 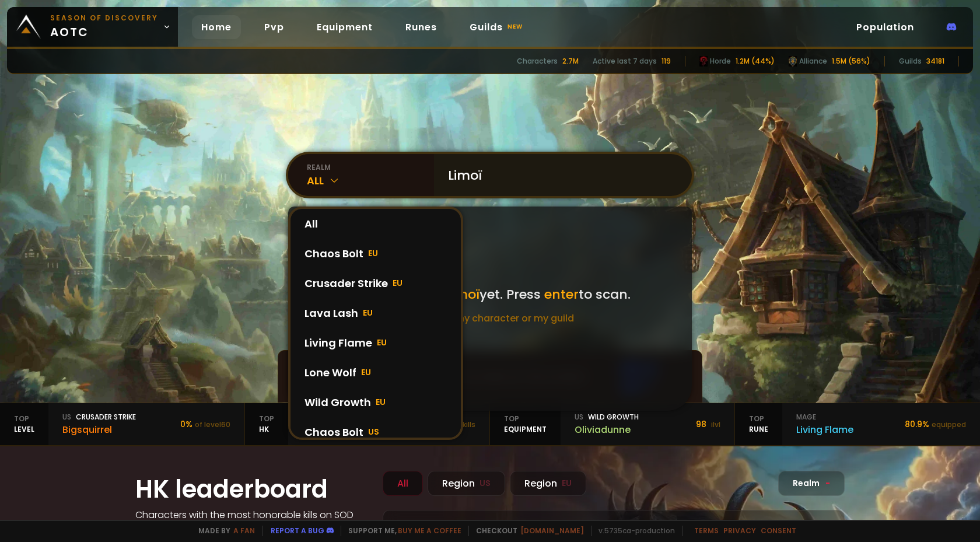 I want to click on span: v. 5735ca - production, so click(x=633, y=531).